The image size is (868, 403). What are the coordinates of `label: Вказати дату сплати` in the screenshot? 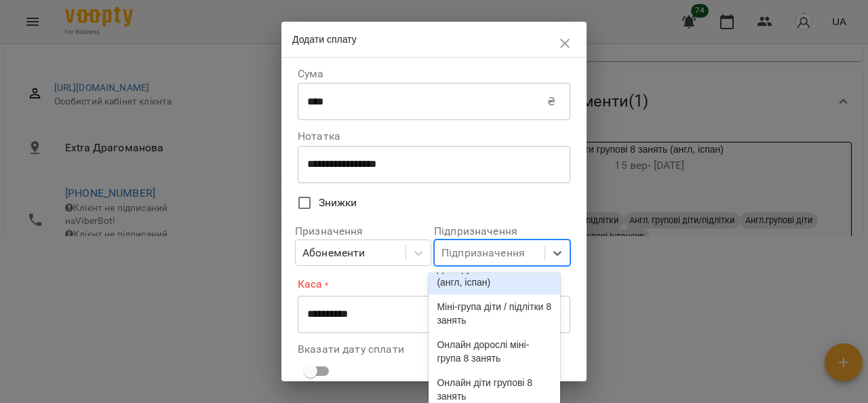 It's located at (434, 350).